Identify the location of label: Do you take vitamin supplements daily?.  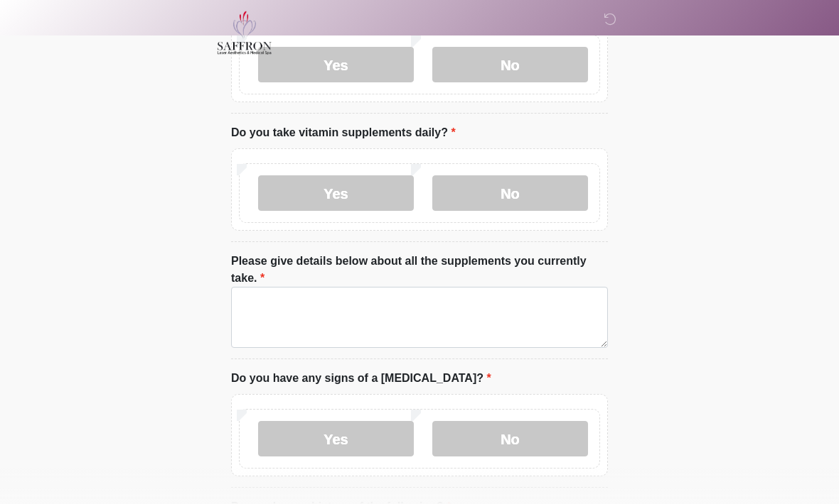
(343, 133).